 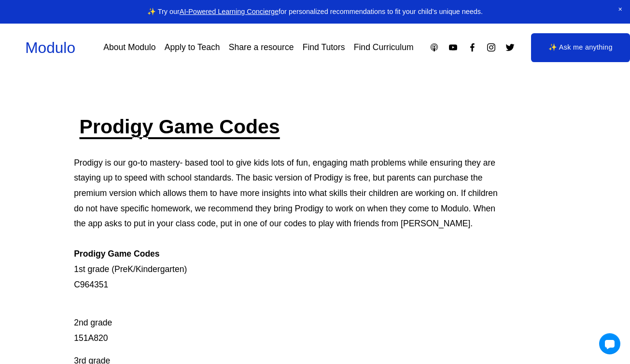 What do you see at coordinates (290, 323) in the screenshot?
I see `p: 2nd grade 151A820` at bounding box center [290, 323].